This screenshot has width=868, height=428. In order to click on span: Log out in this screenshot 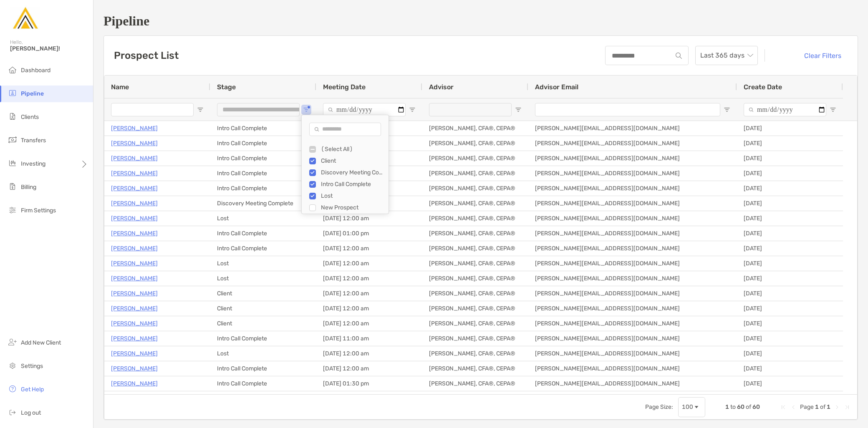, I will do `click(31, 412)`.